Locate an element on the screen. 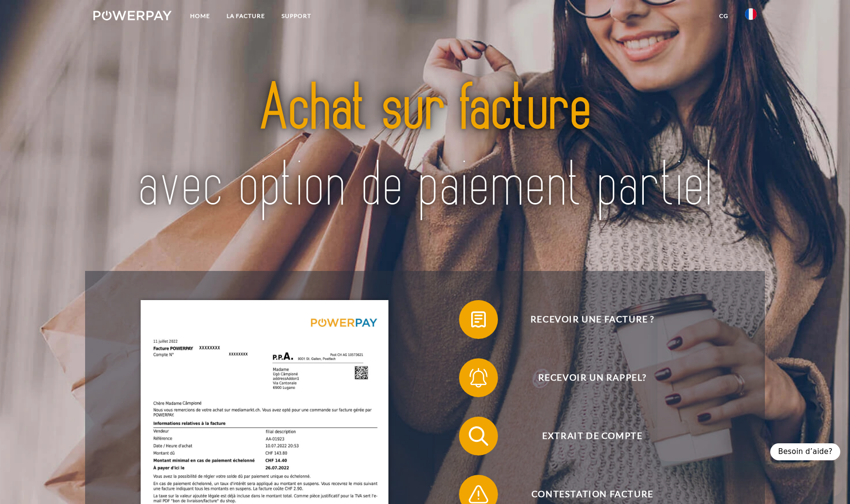 The width and height of the screenshot is (850, 504). a: Home is located at coordinates (199, 16).